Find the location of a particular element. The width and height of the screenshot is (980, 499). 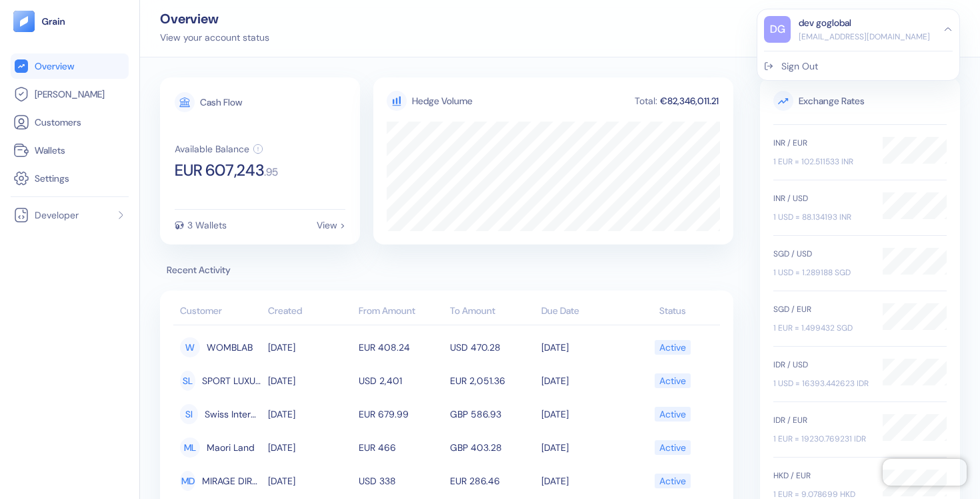

img: logo-tablet-V2.svg is located at coordinates (24, 21).